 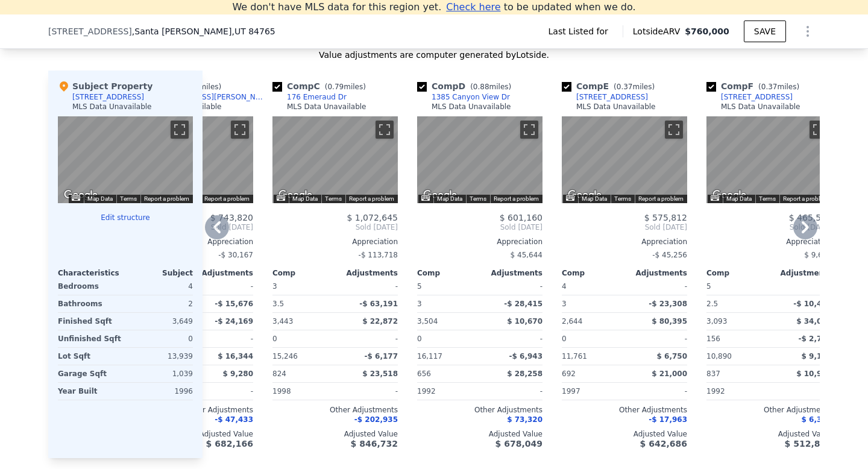 I want to click on div: 1,039, so click(x=160, y=374).